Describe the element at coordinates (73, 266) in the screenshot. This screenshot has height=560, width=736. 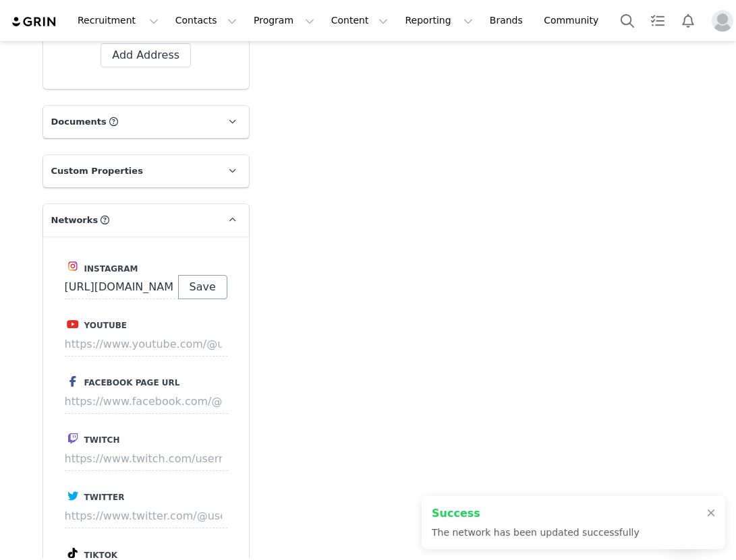
I see `img: instagram.svg` at that location.